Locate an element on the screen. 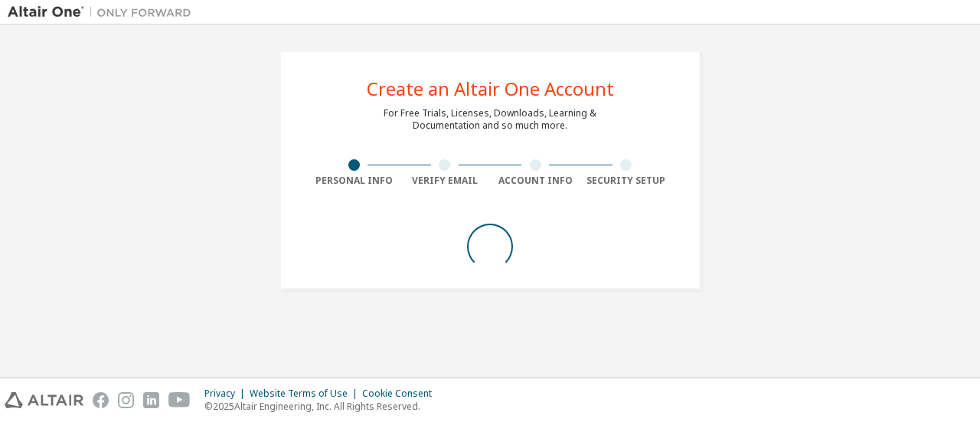 Image resolution: width=980 pixels, height=422 pixels. img: linkedin.svg is located at coordinates (151, 399).